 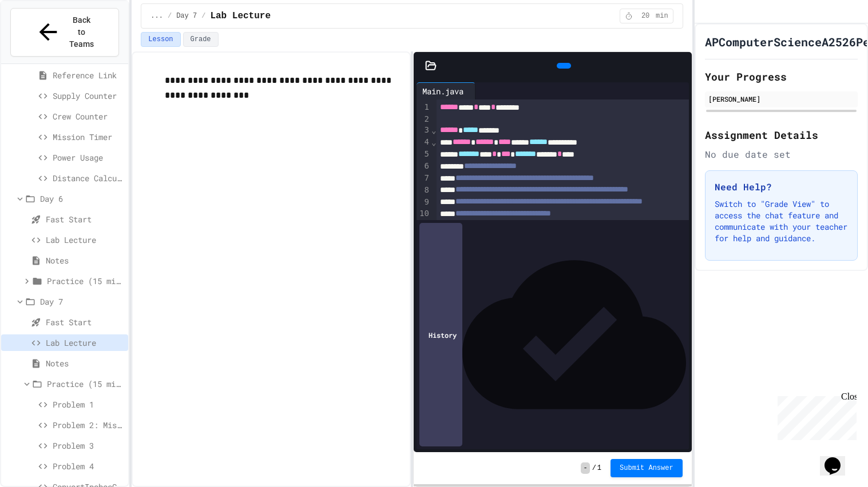 What do you see at coordinates (423, 190) in the screenshot?
I see `div: 8` at bounding box center [423, 190].